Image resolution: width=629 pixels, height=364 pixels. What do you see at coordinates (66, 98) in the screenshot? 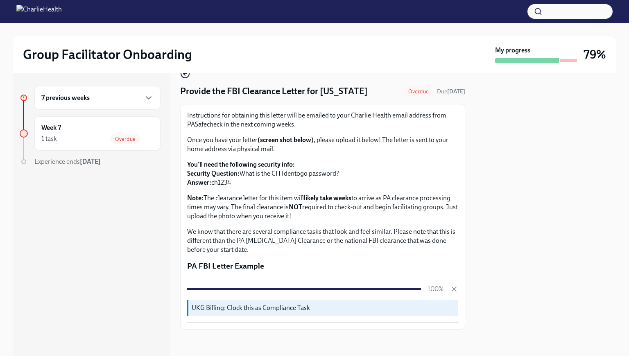
I see `h6: 7 previous weeks` at bounding box center [66, 98].